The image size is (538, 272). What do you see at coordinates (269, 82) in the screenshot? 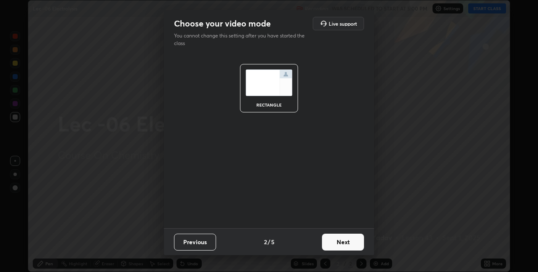
I see `img: normalScreenIcon.ae25ed63.svg` at bounding box center [269, 82].